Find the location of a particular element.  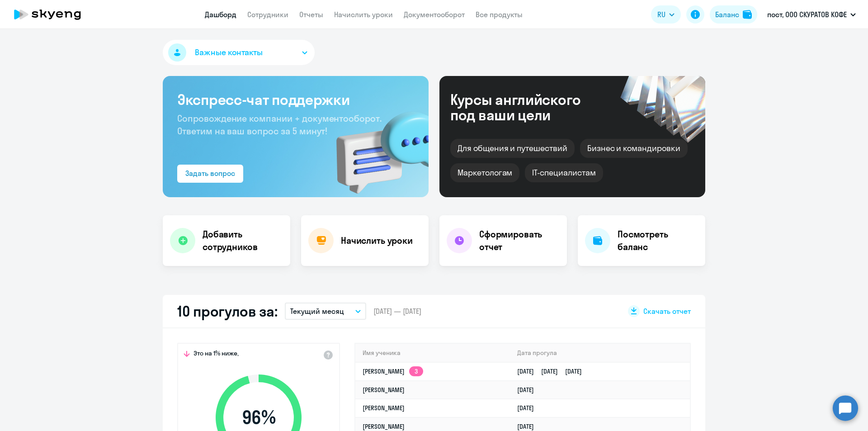

div: Баланс is located at coordinates (727, 15).